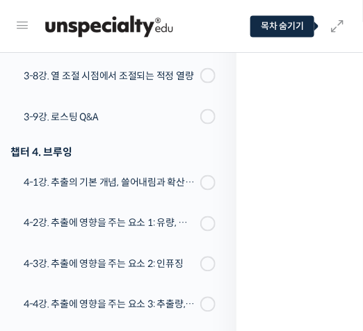 The image size is (363, 331). Describe the element at coordinates (110, 76) in the screenshot. I see `div: 3-8강. 열 조절 시점에서 조절되는 적정 열량` at that location.